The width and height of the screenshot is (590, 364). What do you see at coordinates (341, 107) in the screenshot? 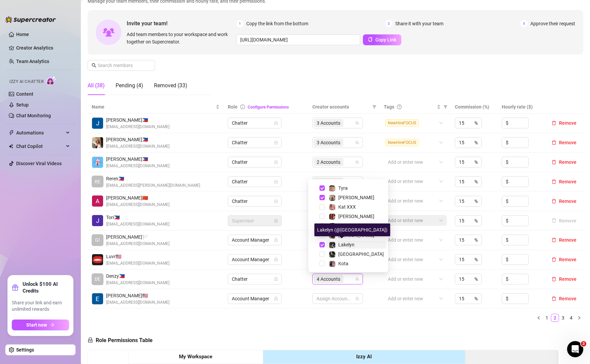
I see `span: Creator accounts` at bounding box center [341, 107].